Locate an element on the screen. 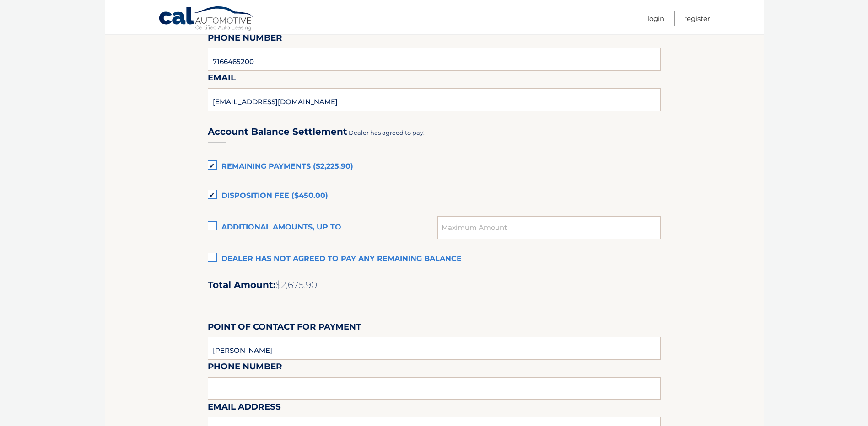  label: Email Address is located at coordinates (244, 408).